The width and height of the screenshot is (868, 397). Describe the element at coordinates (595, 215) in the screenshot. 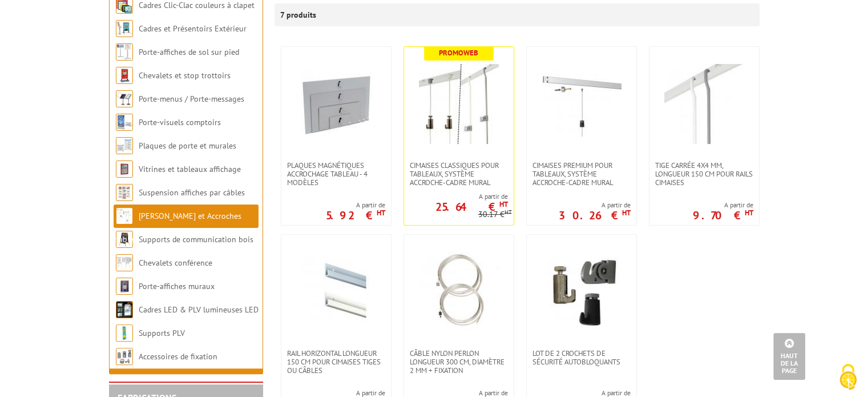

I see `p: 30.26 €` at that location.